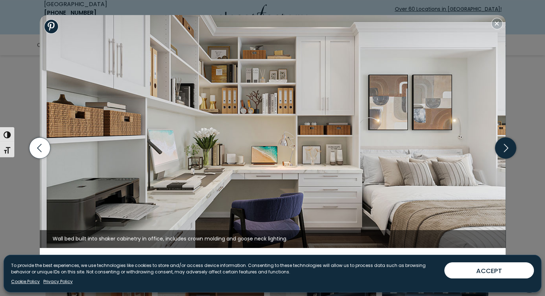 The height and width of the screenshot is (296, 545). What do you see at coordinates (25, 282) in the screenshot?
I see `a: Cookie Policy` at bounding box center [25, 282].